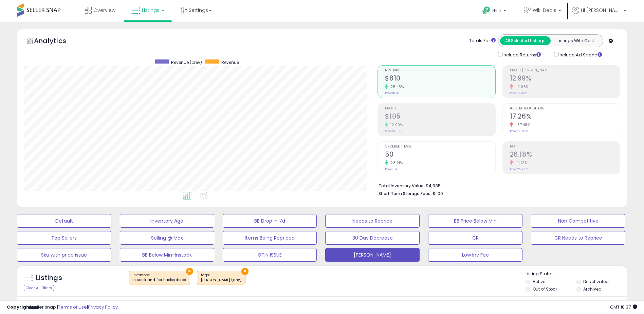 The image size is (644, 314). What do you see at coordinates (104, 10) in the screenshot?
I see `span: Overview` at bounding box center [104, 10].